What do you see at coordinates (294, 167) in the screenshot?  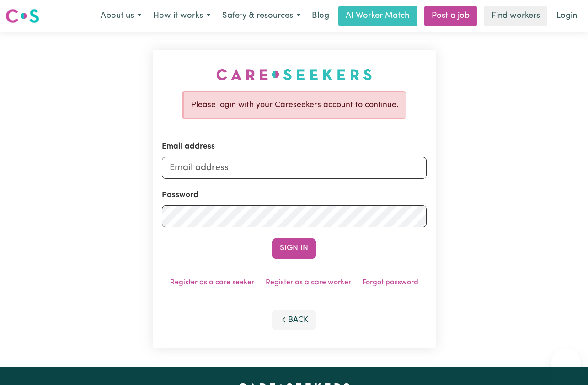 I see `input: Email address` at bounding box center [294, 167].